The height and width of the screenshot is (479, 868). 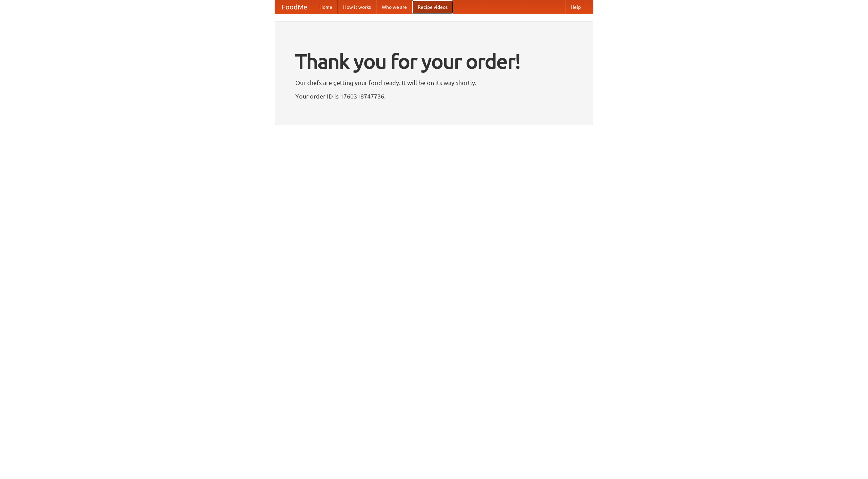 What do you see at coordinates (357, 7) in the screenshot?
I see `a: How it works` at bounding box center [357, 7].